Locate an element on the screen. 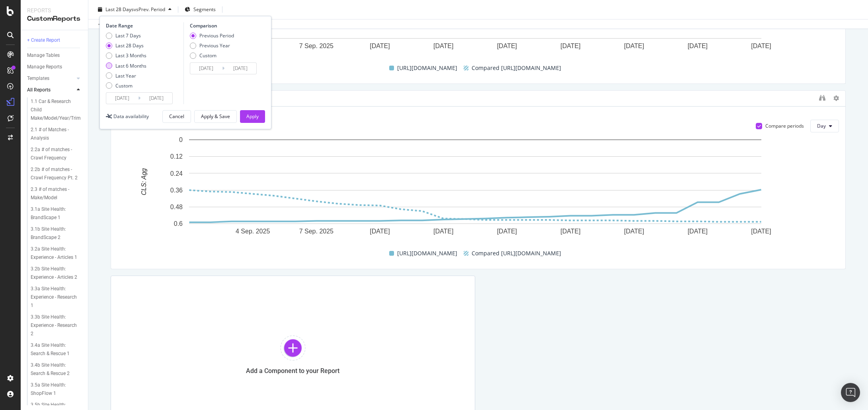  div: 3.3b Site Health: Experience - Research 2 is located at coordinates (54, 325).